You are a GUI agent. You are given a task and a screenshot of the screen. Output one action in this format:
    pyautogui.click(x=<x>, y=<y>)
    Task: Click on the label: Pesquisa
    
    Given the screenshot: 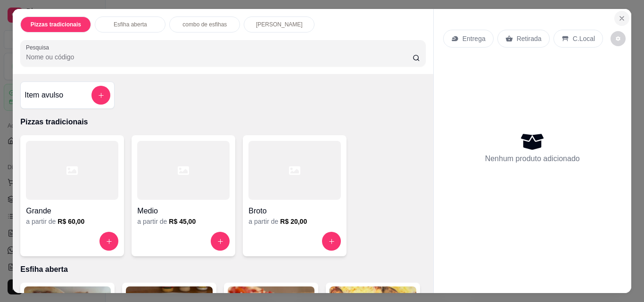 What is the action you would take?
    pyautogui.click(x=39, y=47)
    